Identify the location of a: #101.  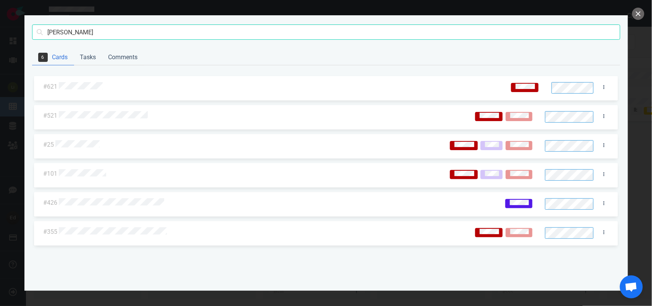
(50, 173).